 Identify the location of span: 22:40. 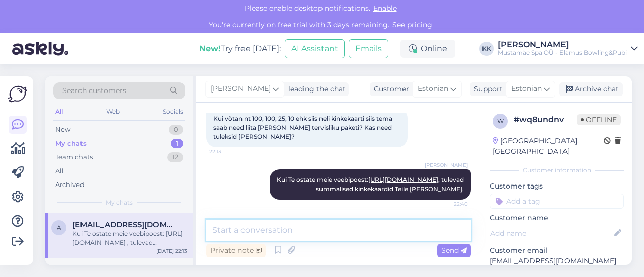
(449, 204).